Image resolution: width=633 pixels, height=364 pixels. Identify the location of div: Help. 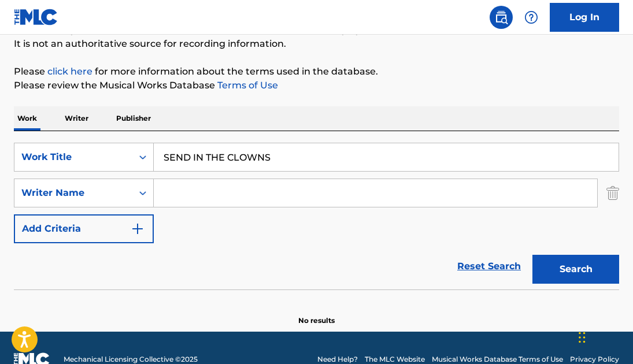
(531, 17).